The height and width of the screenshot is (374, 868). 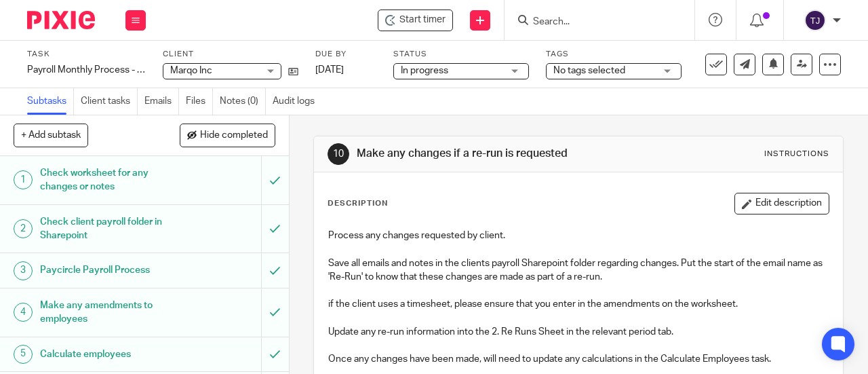 I want to click on button: Hide completed, so click(x=227, y=135).